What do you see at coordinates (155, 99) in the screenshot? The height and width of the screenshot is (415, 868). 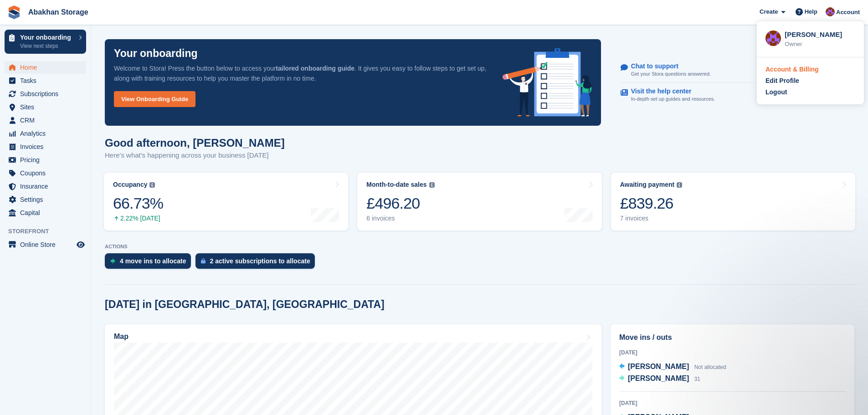 I see `a: View Onboarding Guide` at bounding box center [155, 99].